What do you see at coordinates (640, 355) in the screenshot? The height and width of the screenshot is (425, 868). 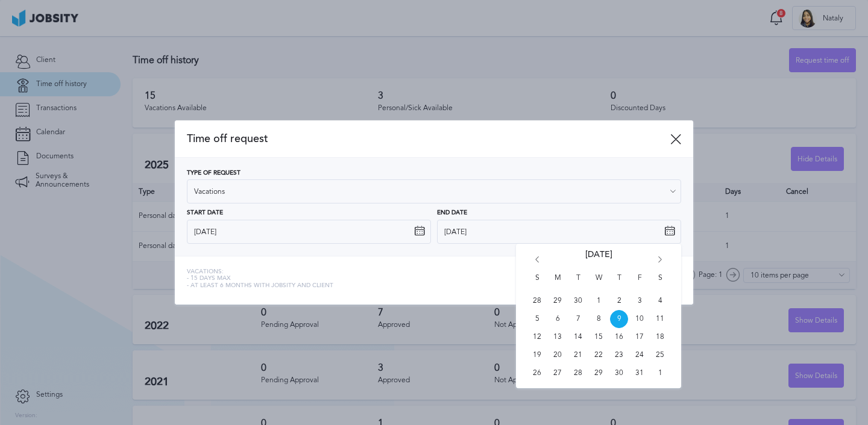 I see `span: Fri Oct 24 2025` at bounding box center [640, 355].